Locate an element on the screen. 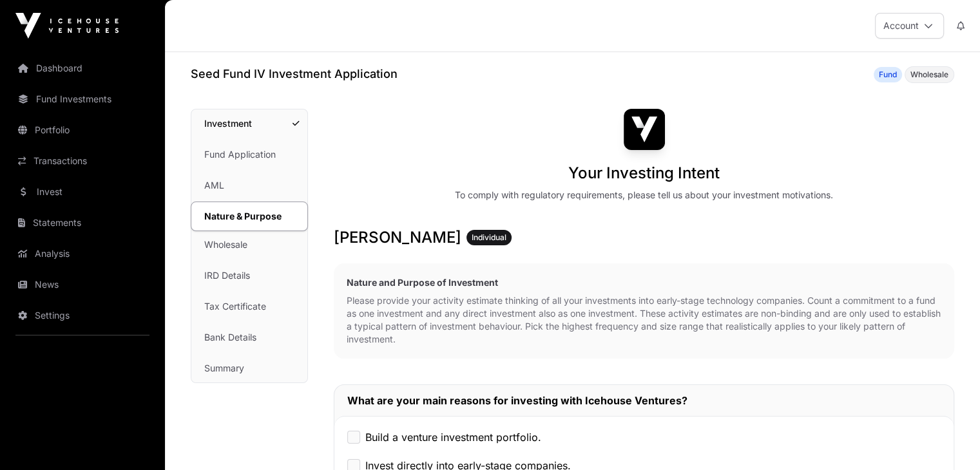 The image size is (980, 470). a: Bank Details is located at coordinates (249, 337).